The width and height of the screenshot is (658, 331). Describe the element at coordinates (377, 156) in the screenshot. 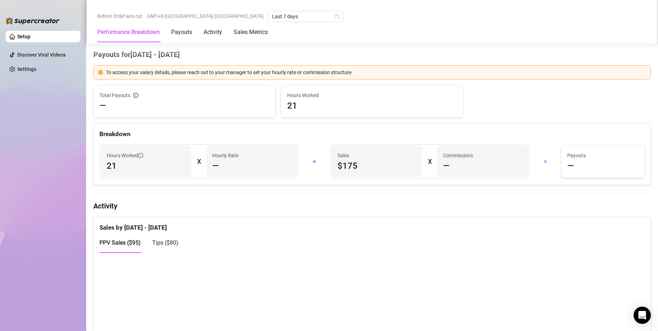

I see `span: Sales` at that location.